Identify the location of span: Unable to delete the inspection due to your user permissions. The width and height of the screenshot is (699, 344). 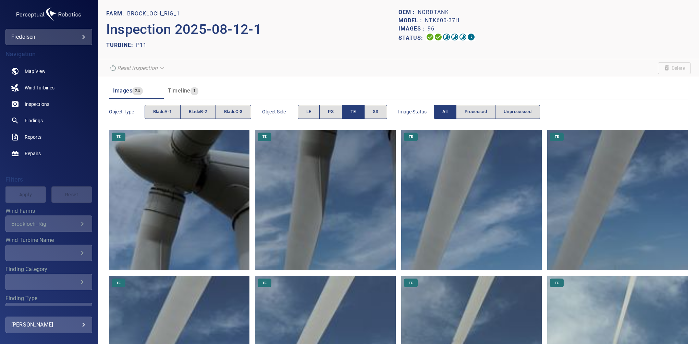
(674, 68).